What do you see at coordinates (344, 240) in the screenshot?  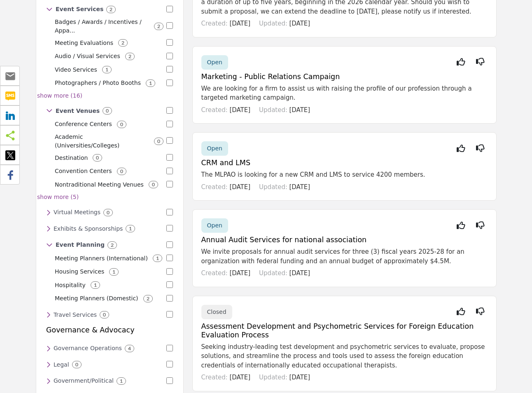 I see `h5: Annual Audit Services for national association` at bounding box center [344, 240].